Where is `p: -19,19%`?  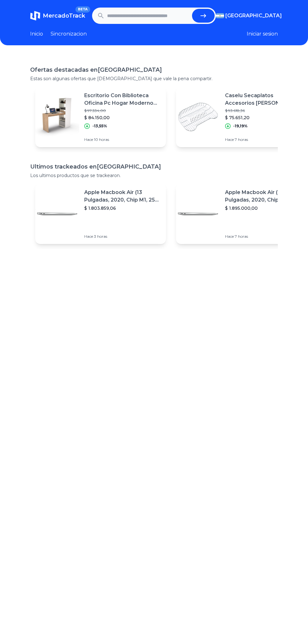 p: -19,19% is located at coordinates (240, 126).